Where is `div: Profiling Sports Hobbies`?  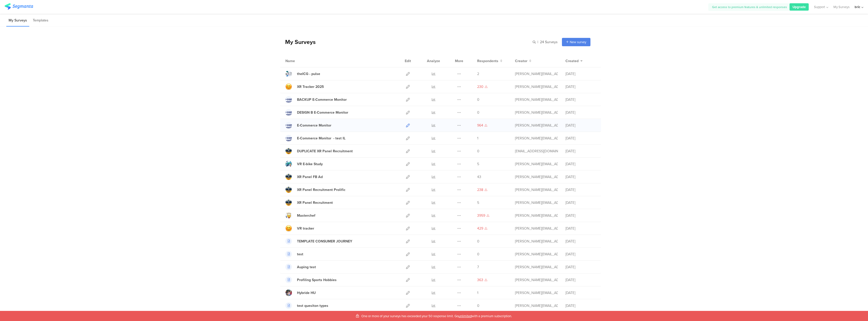
div: Profiling Sports Hobbies is located at coordinates (317, 280).